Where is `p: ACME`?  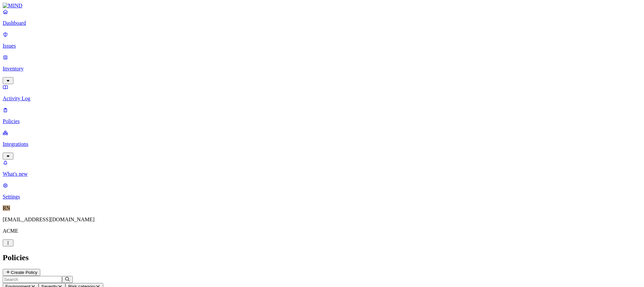 p: ACME is located at coordinates (322, 231).